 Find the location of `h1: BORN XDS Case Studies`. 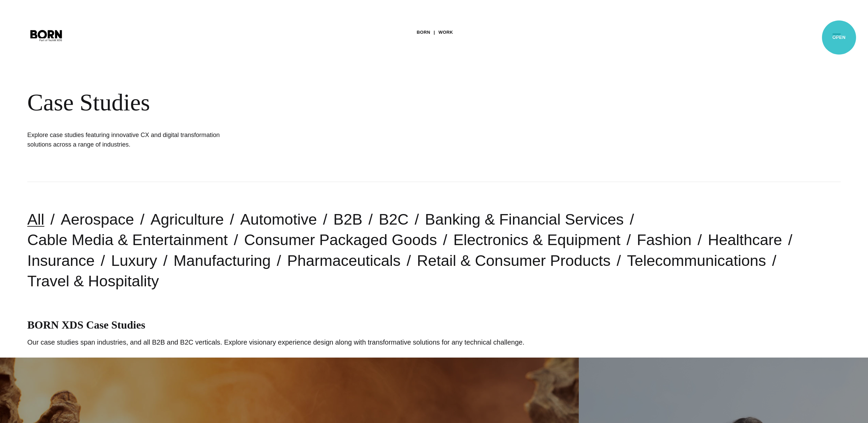

h1: BORN XDS Case Studies is located at coordinates (434, 325).